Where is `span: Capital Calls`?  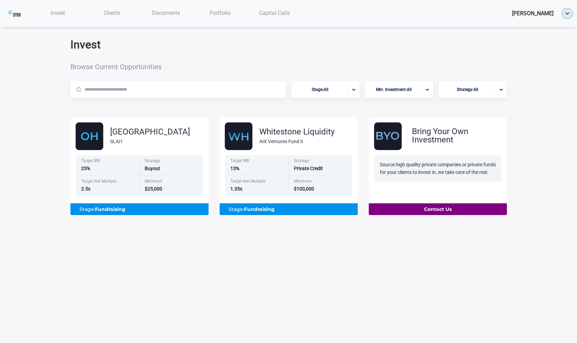
span: Capital Calls is located at coordinates (274, 13).